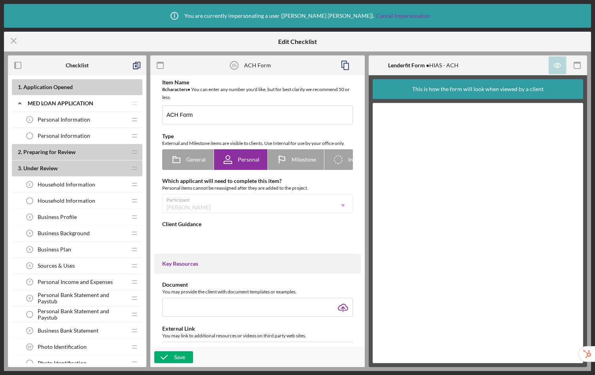 Image resolution: width=595 pixels, height=375 pixels. Describe the element at coordinates (75, 282) in the screenshot. I see `span: Personal Income and Expenses` at that location.